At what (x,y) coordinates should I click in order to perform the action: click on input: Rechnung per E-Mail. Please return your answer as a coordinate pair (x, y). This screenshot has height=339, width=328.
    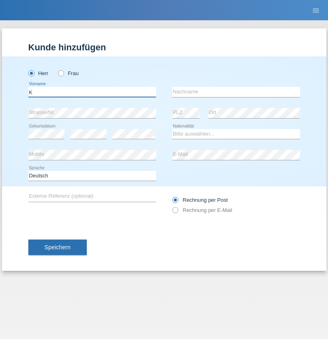
    Looking at the image, I should click on (175, 212).